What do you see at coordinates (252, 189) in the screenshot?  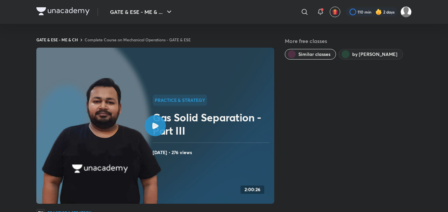 I see `h4: 2:00:26` at bounding box center [252, 189].